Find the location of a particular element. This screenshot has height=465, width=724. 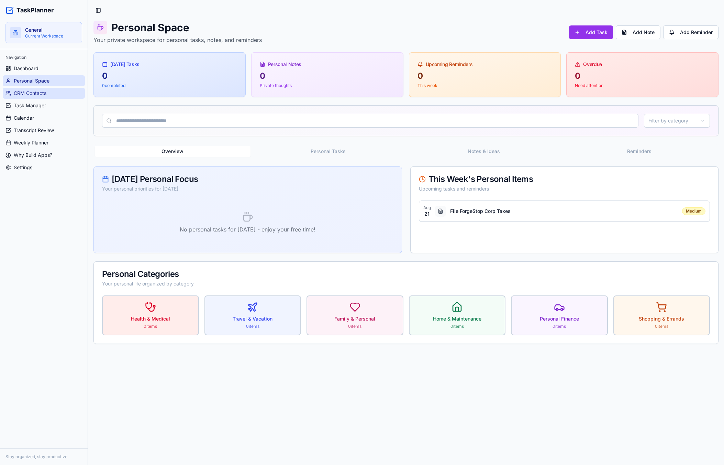

div: Medium is located at coordinates (694, 211).